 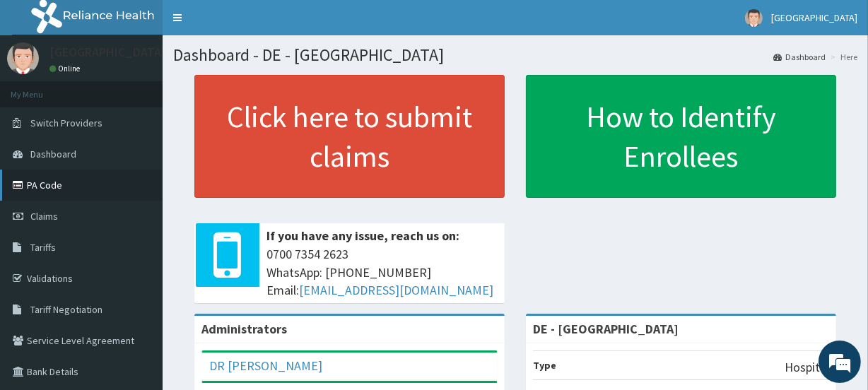 I want to click on a: How to Identify Enrollees, so click(x=681, y=136).